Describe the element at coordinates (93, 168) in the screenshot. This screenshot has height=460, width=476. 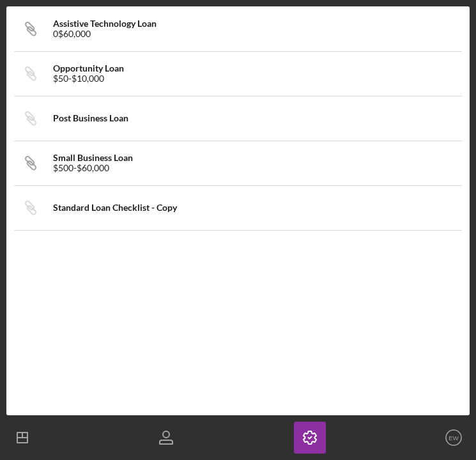
I see `div: $500 - $60,000` at that location.